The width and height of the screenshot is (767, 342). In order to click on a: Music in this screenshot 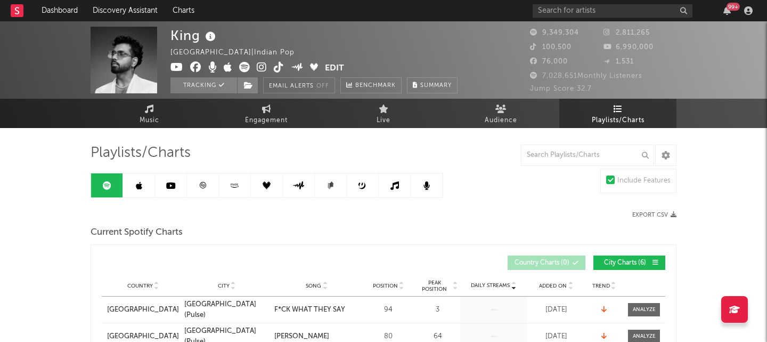, I will do `click(149, 113)`.